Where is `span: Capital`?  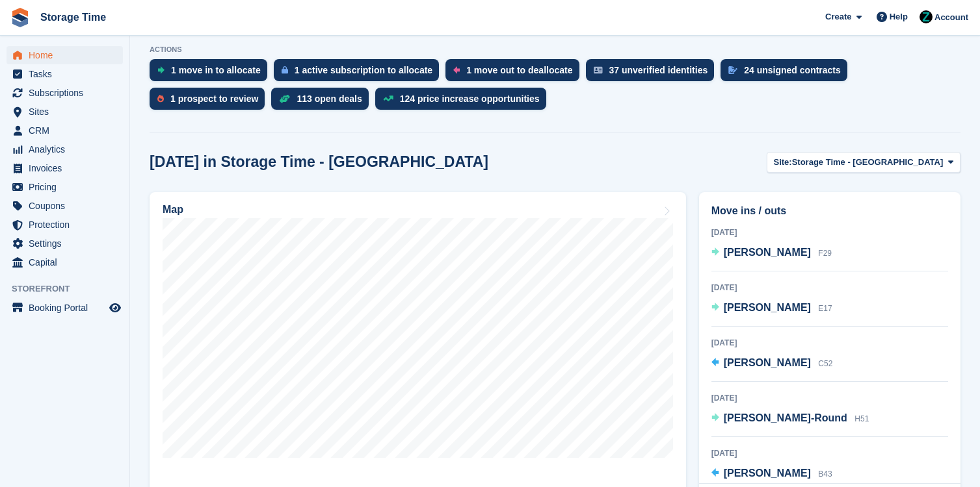
span: Capital is located at coordinates (68, 263).